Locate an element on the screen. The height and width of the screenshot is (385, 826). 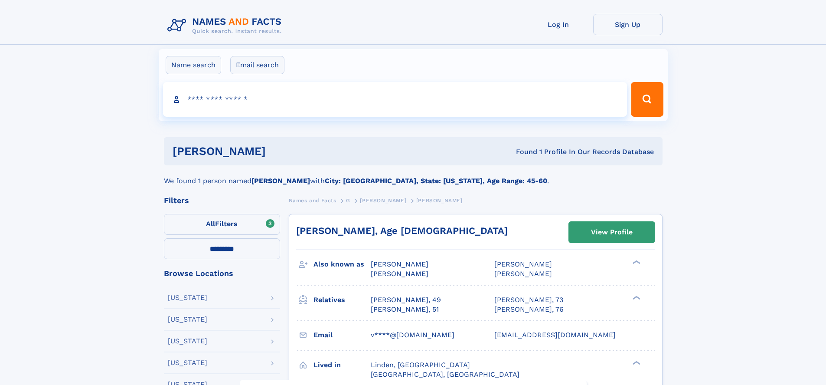
a: Log In is located at coordinates (559, 24).